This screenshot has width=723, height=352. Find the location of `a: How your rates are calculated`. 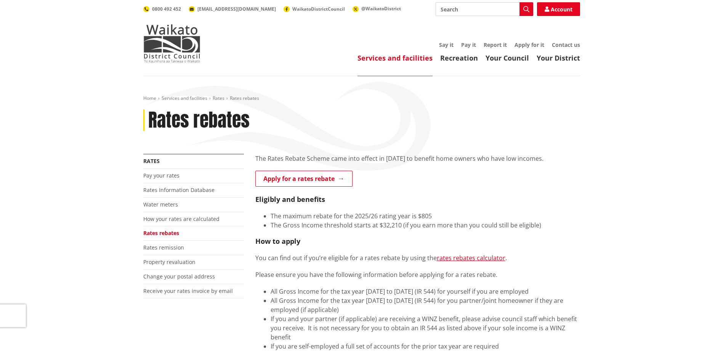

a: How your rates are calculated is located at coordinates (181, 219).